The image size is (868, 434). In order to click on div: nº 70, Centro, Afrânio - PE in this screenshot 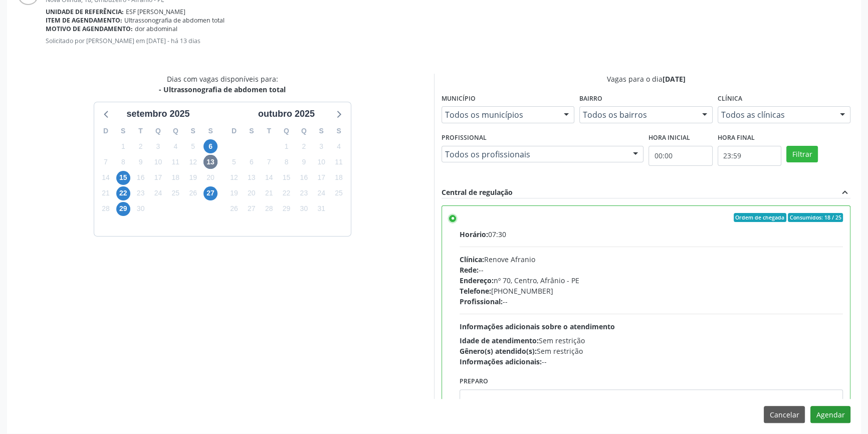, I will do `click(651, 281)`.